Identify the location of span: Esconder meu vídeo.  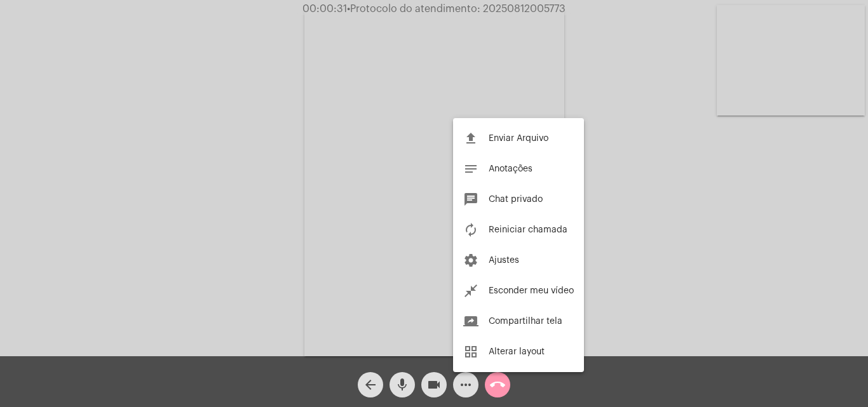
(531, 291).